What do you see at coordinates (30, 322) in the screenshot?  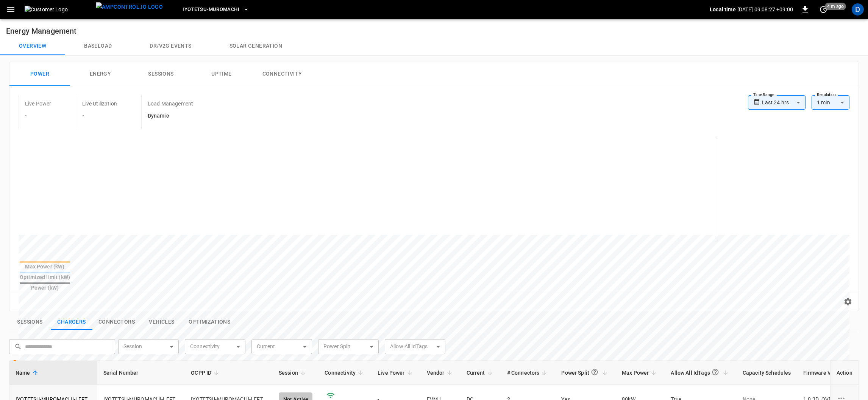 I see `button: show latest sessions` at bounding box center [30, 322].